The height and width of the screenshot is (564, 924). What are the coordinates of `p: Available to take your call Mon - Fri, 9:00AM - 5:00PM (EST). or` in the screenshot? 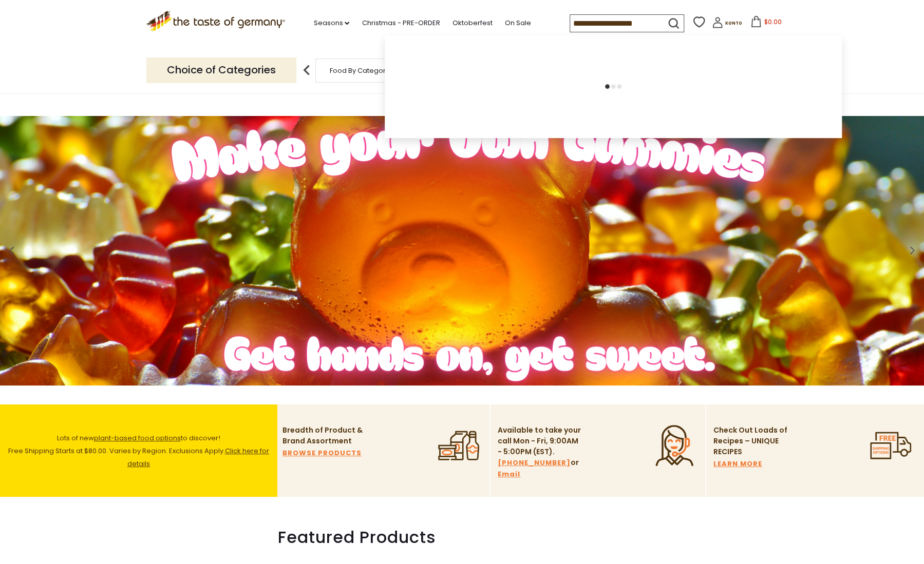 It's located at (540, 452).